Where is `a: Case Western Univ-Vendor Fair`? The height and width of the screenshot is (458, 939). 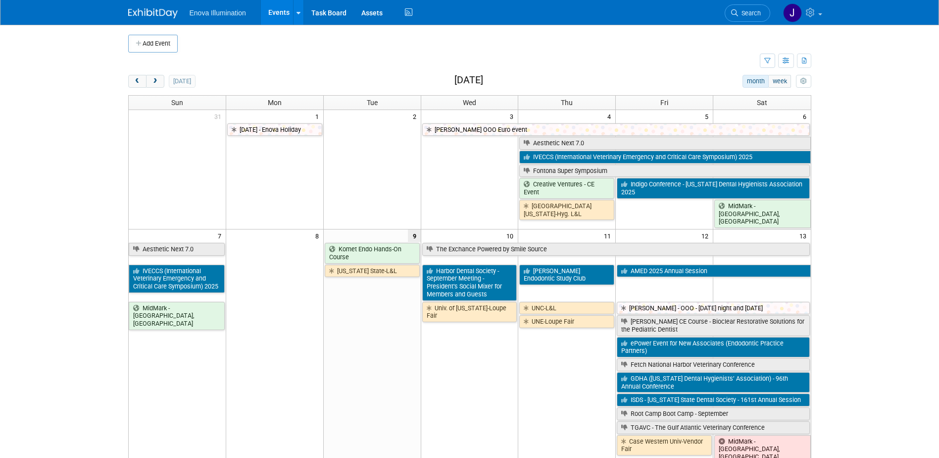
a: Case Western Univ-Vendor Fair is located at coordinates (665, 445).